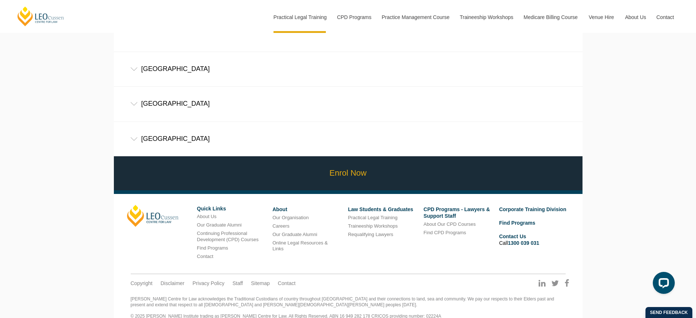  What do you see at coordinates (260, 283) in the screenshot?
I see `a: Sitemap` at bounding box center [260, 283].